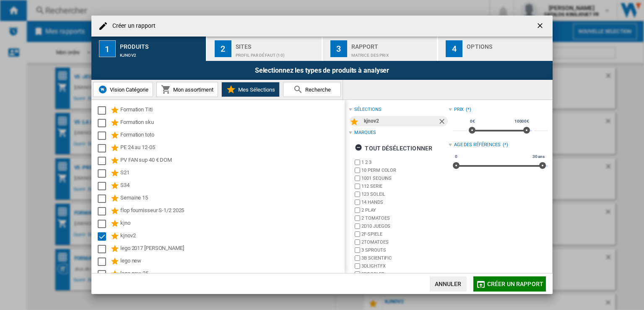  What do you see at coordinates (473, 121) in the screenshot?
I see `span: 0€` at bounding box center [473, 121].